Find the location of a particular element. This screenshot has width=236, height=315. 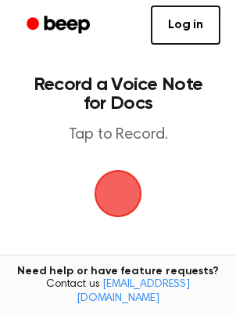

button: Beep Logo is located at coordinates (118, 193).